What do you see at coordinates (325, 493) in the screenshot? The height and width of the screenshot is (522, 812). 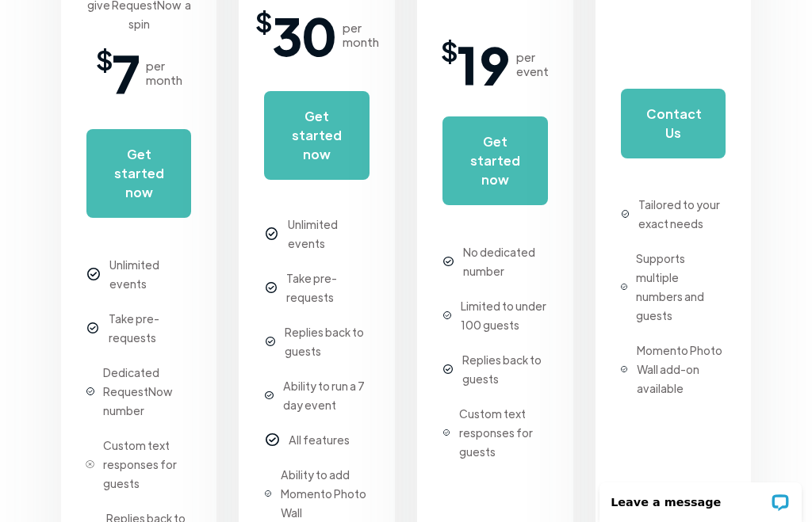 I see `div: Ability to add Momento Photo Wall` at bounding box center [325, 493].